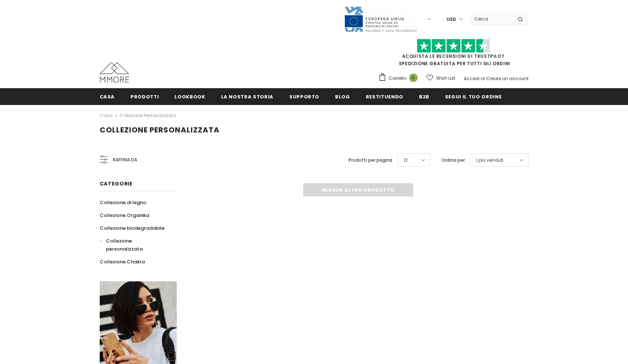 The width and height of the screenshot is (628, 364). What do you see at coordinates (380, 18) in the screenshot?
I see `a: Javni Razpis` at bounding box center [380, 18].